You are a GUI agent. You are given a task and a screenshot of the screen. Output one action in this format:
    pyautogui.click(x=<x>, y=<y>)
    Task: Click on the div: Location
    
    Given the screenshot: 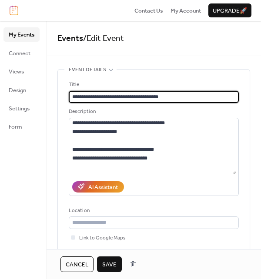 What is the action you would take?
    pyautogui.click(x=153, y=211)
    